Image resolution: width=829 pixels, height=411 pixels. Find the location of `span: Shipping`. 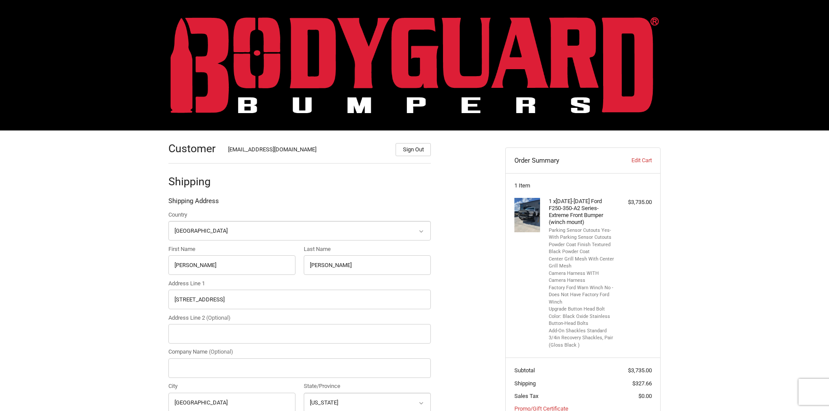

span: Shipping is located at coordinates (525, 383).